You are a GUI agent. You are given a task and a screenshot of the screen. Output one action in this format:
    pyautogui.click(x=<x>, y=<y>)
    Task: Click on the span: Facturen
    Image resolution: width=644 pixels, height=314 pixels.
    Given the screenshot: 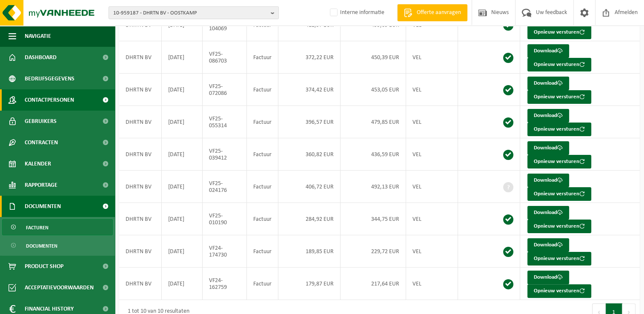 What is the action you would take?
    pyautogui.click(x=37, y=228)
    